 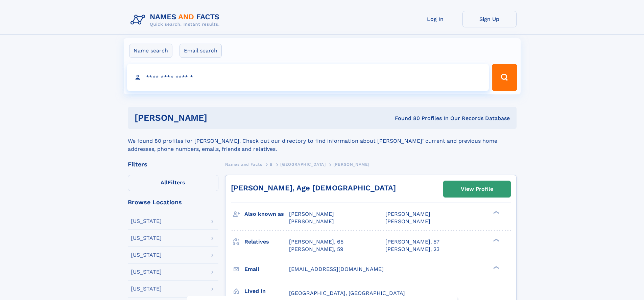 I want to click on button: Search Button, so click(x=504, y=78).